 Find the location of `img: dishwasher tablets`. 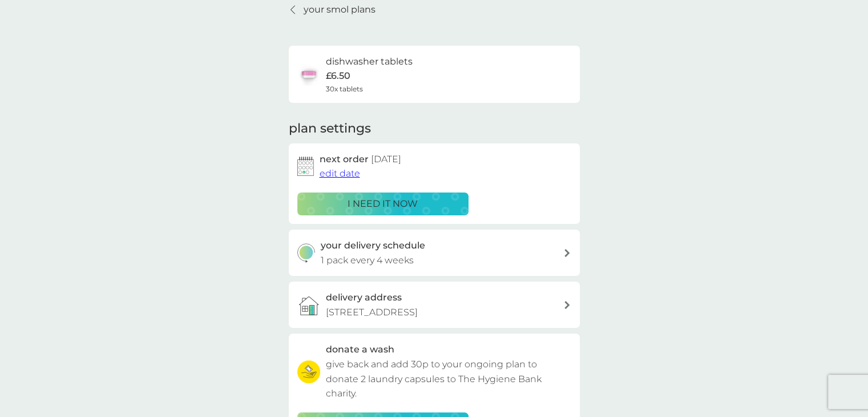

img: dishwasher tablets is located at coordinates (309, 74).